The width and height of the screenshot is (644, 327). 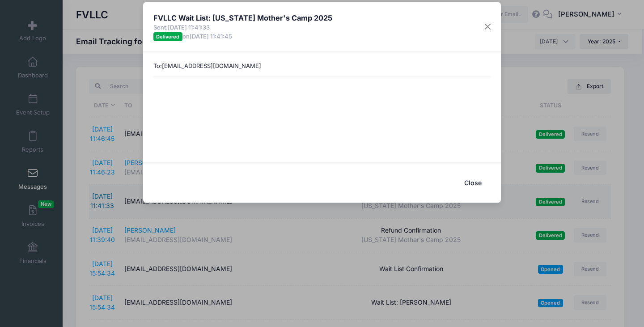 What do you see at coordinates (322, 66) in the screenshot?
I see `div: To:` at bounding box center [322, 66].